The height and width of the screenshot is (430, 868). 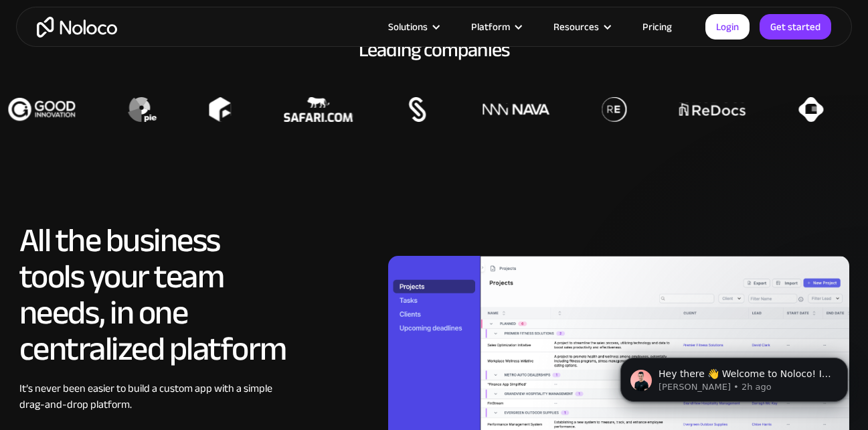 What do you see at coordinates (727, 27) in the screenshot?
I see `a: Login` at bounding box center [727, 27].